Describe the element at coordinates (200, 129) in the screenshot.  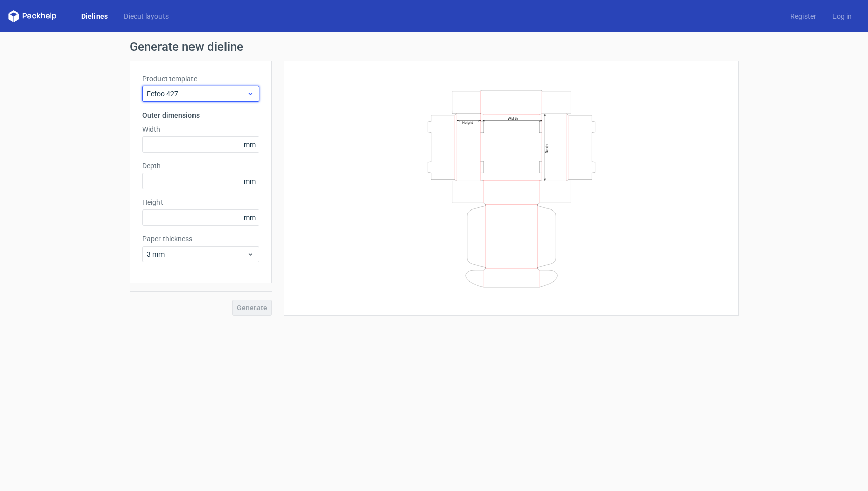
I see `label: Width` at that location.